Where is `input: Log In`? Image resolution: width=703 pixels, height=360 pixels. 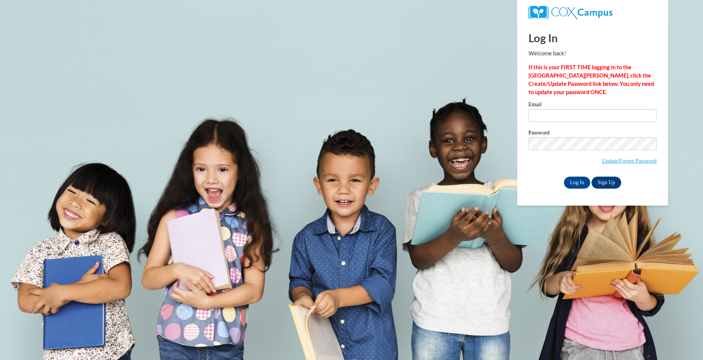 input: Log In is located at coordinates (577, 183).